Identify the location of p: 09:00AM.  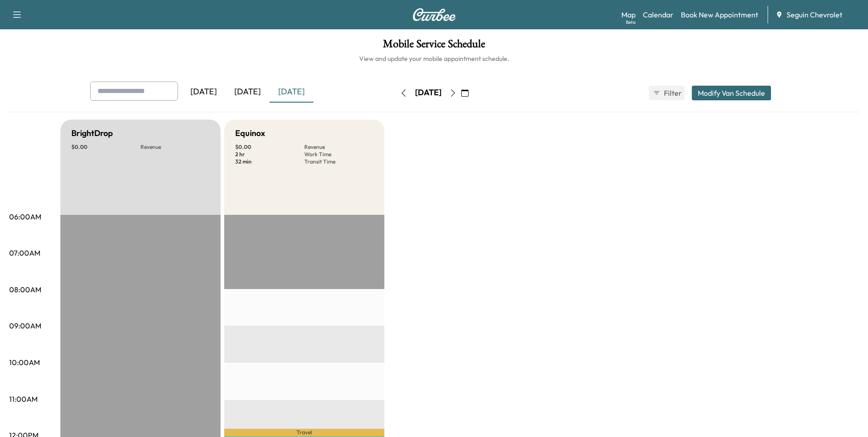
(25, 325).